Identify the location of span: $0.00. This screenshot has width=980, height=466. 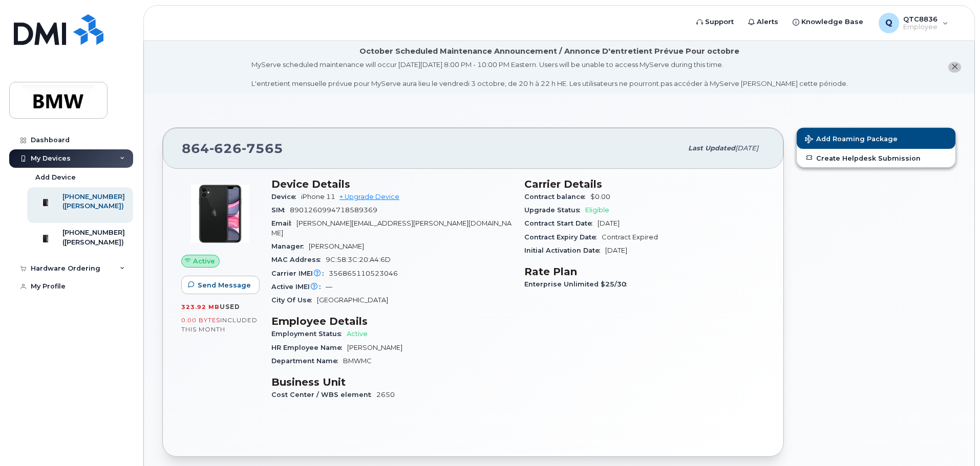
(600, 197).